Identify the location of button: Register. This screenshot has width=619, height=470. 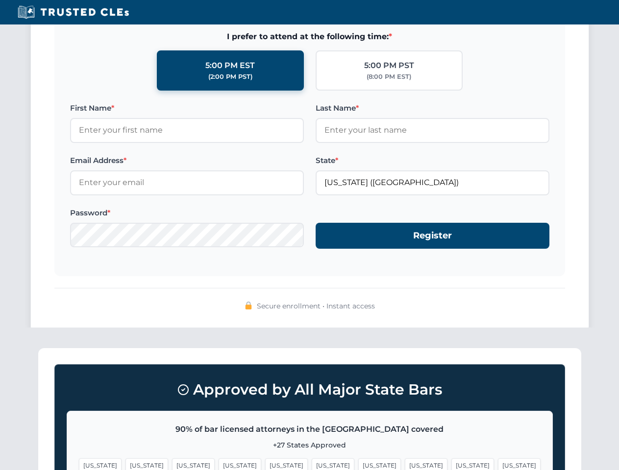
(432, 236).